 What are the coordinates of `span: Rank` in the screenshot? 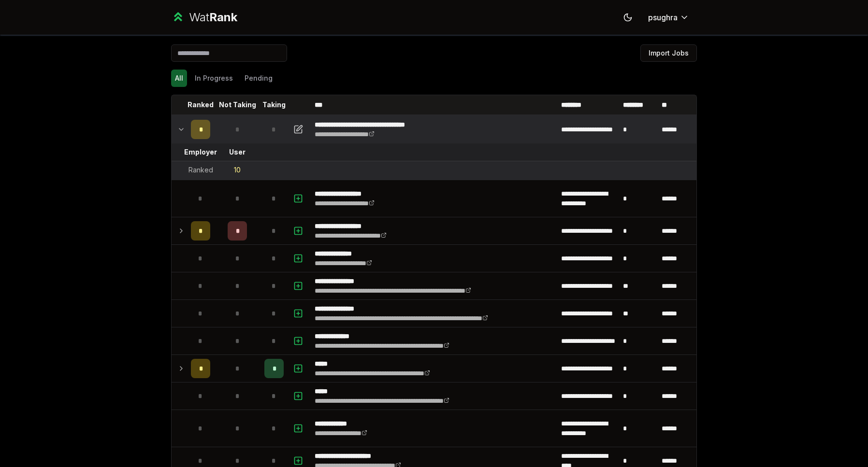 It's located at (223, 17).